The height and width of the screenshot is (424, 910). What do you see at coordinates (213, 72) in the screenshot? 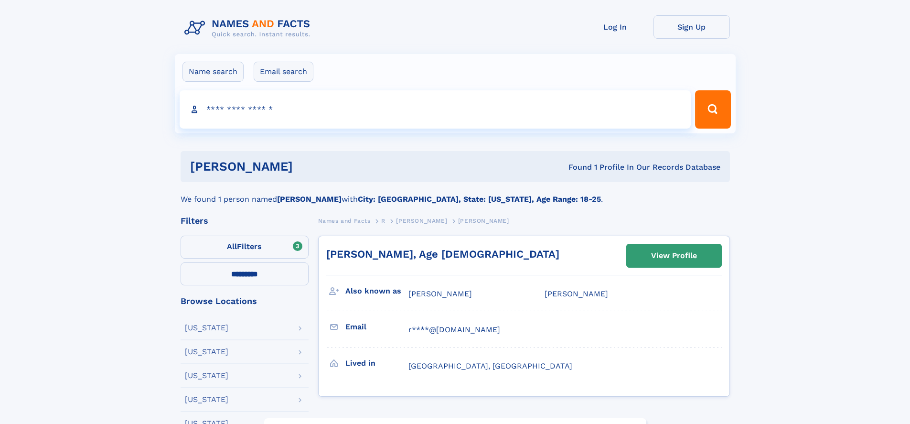
I see `label: Name search` at bounding box center [213, 72].